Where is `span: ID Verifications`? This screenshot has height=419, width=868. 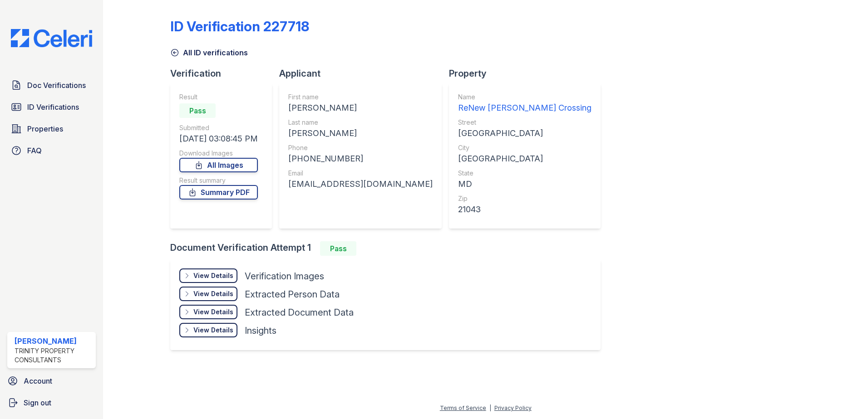 span: ID Verifications is located at coordinates (53, 107).